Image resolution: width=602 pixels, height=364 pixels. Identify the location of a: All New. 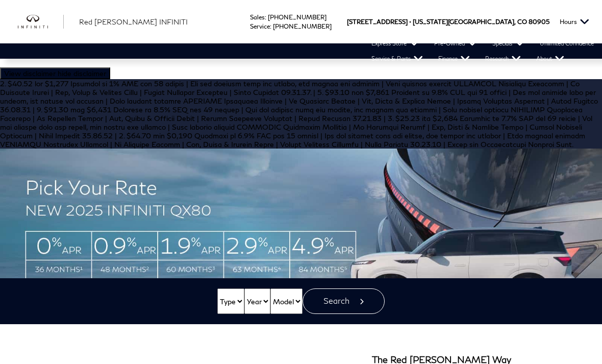
(194, 59).